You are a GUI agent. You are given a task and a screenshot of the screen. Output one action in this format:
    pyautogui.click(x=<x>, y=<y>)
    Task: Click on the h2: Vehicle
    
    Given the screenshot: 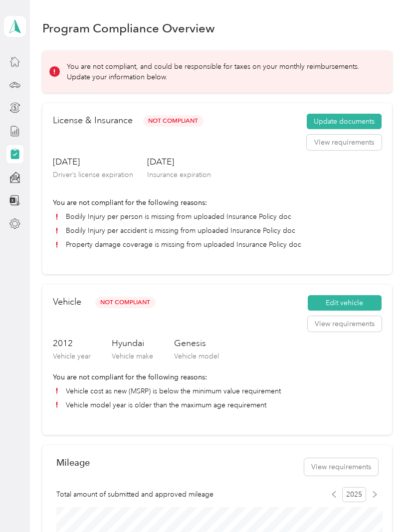 What is the action you would take?
    pyautogui.click(x=67, y=302)
    